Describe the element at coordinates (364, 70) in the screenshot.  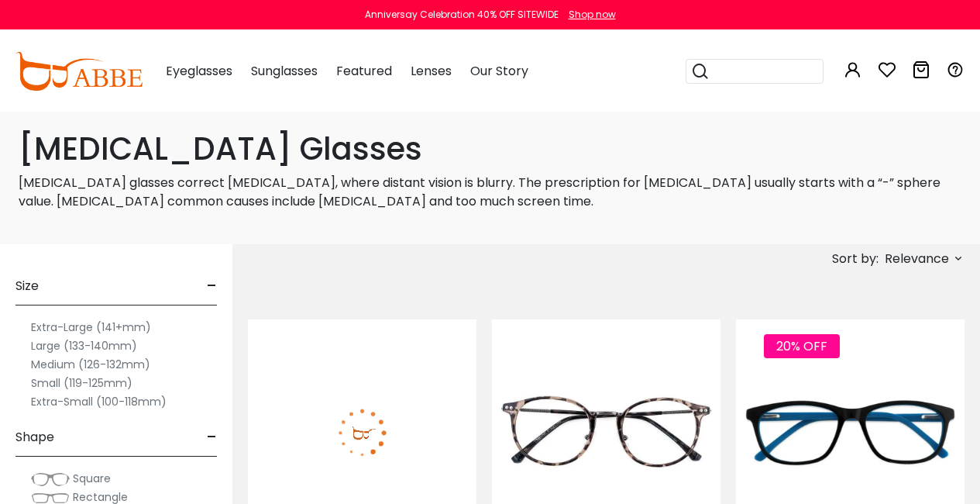
I see `span: Featured` at that location.